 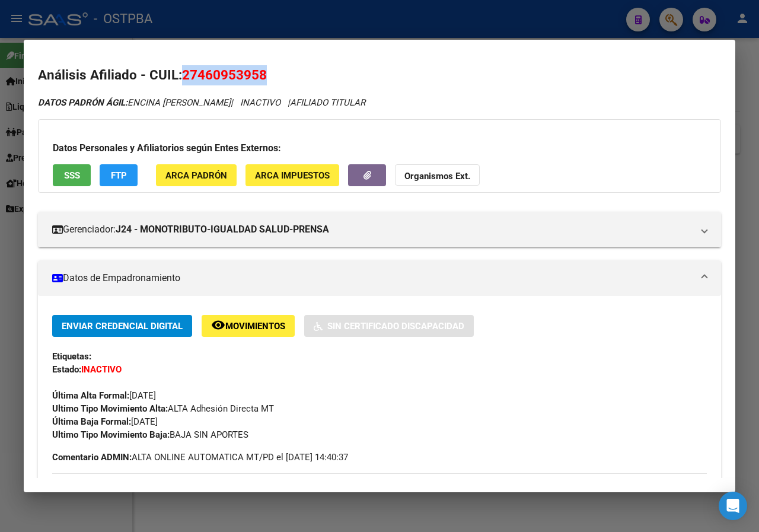 I want to click on mat-expansion-panel-header: Gerenciador:J24 - MONOTRIBUTO-IGUALDAD SALUD-PRENSA, so click(x=380, y=230).